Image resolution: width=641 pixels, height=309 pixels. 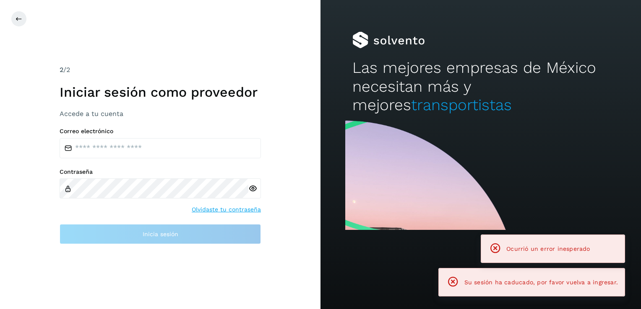 What do you see at coordinates (160, 234) in the screenshot?
I see `button: Inicia sesión` at bounding box center [160, 234].